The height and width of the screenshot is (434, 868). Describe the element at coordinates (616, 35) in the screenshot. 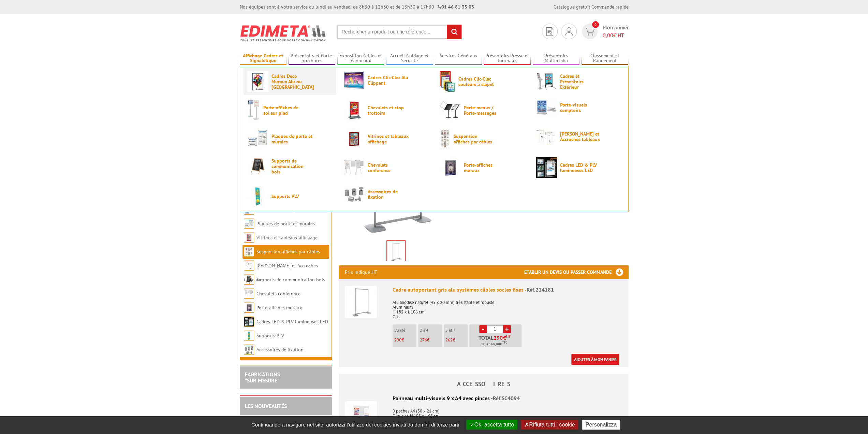

I see `span: € HT` at that location.